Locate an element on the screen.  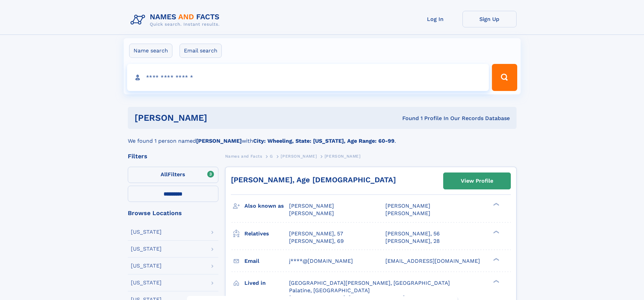
div: Found 1 Profile In Our Records Database is located at coordinates (407, 118).